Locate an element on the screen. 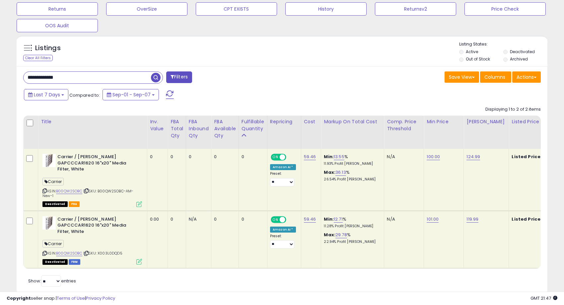 The height and width of the screenshot is (305, 564). label: Deactivated is located at coordinates (522, 51).